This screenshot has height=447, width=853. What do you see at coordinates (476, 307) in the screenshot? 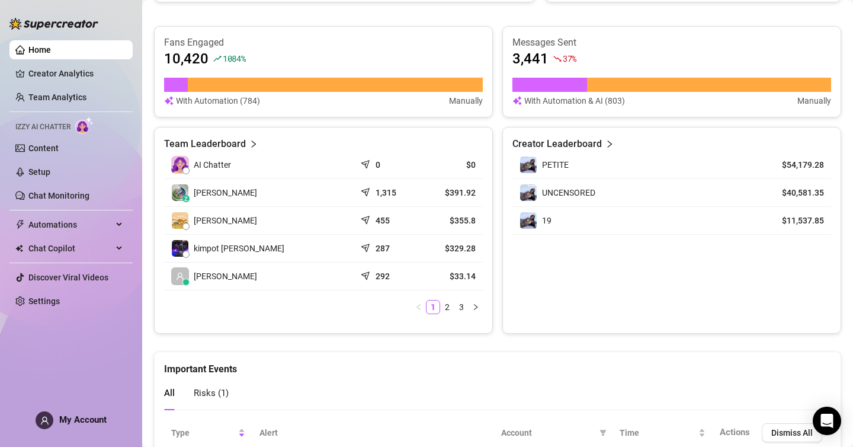
I see `button: right` at bounding box center [476, 307].